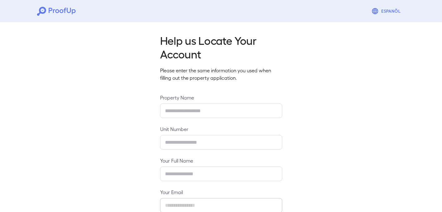  I want to click on label: Property Name, so click(221, 97).